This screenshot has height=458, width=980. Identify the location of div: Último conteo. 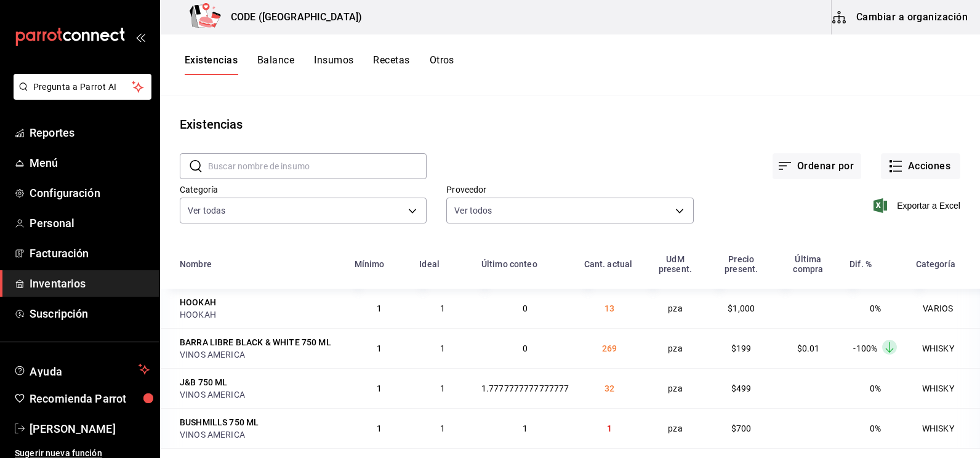
(509, 264).